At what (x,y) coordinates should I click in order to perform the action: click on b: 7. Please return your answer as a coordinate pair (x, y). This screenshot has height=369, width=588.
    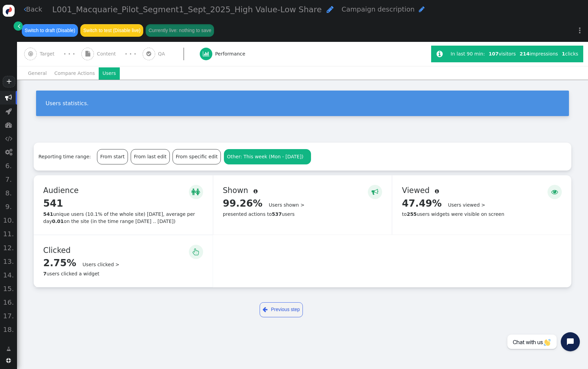
    Looking at the image, I should click on (45, 273).